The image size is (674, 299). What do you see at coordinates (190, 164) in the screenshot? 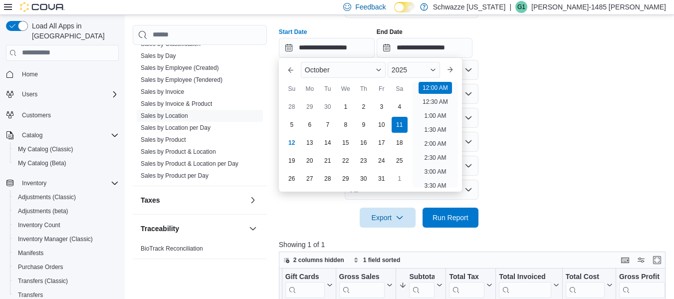
I see `a: Sales by Product & Location per Day` at bounding box center [190, 164].